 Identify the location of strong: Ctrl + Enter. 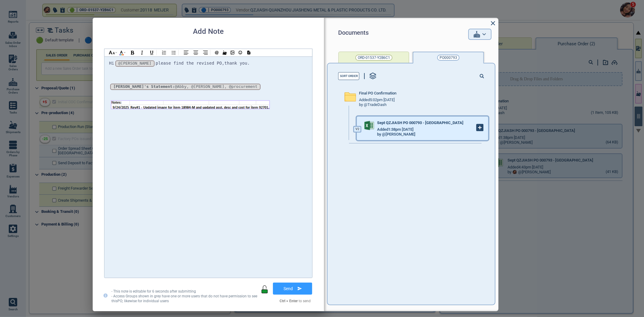
(289, 301).